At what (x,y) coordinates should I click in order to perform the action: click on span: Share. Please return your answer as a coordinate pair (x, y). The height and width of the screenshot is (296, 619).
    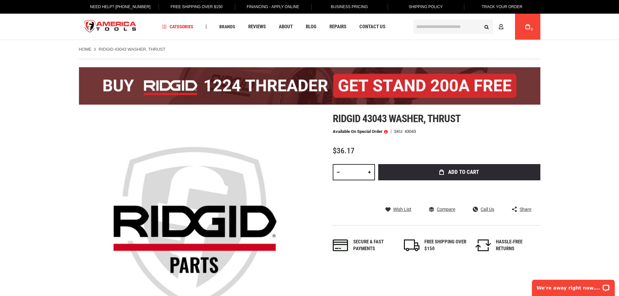
    Looking at the image, I should click on (525, 209).